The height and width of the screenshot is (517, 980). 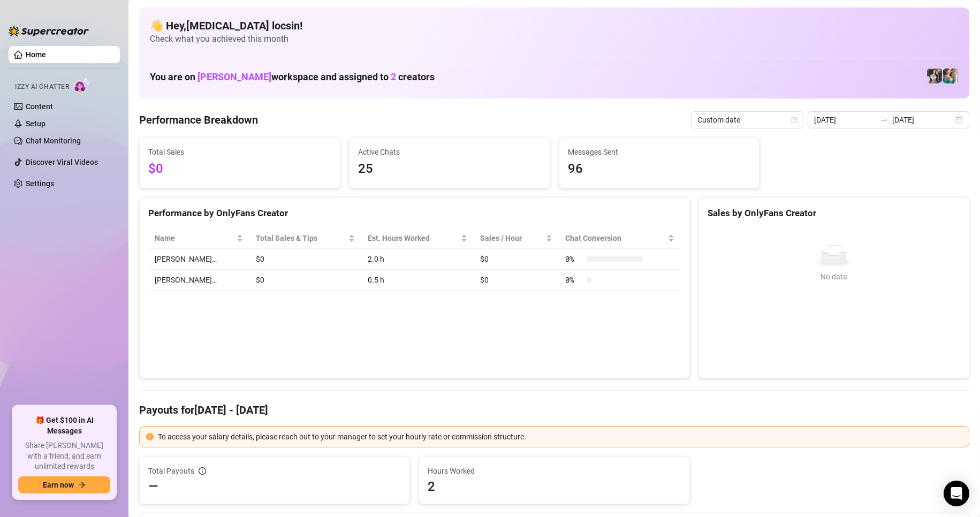 I want to click on div: Est. Hours Worked, so click(x=413, y=238).